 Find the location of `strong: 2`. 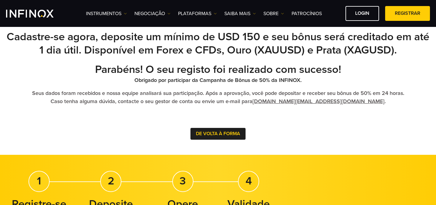

strong: 2 is located at coordinates (111, 181).